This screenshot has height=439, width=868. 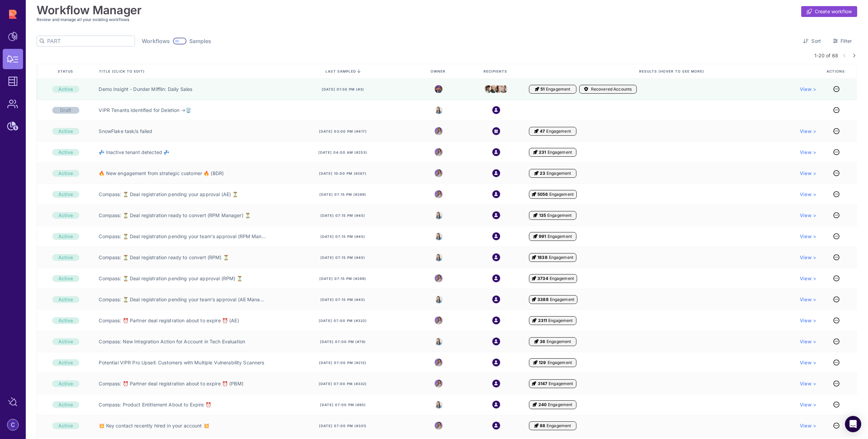 I want to click on span: Recovered Accounts, so click(x=612, y=89).